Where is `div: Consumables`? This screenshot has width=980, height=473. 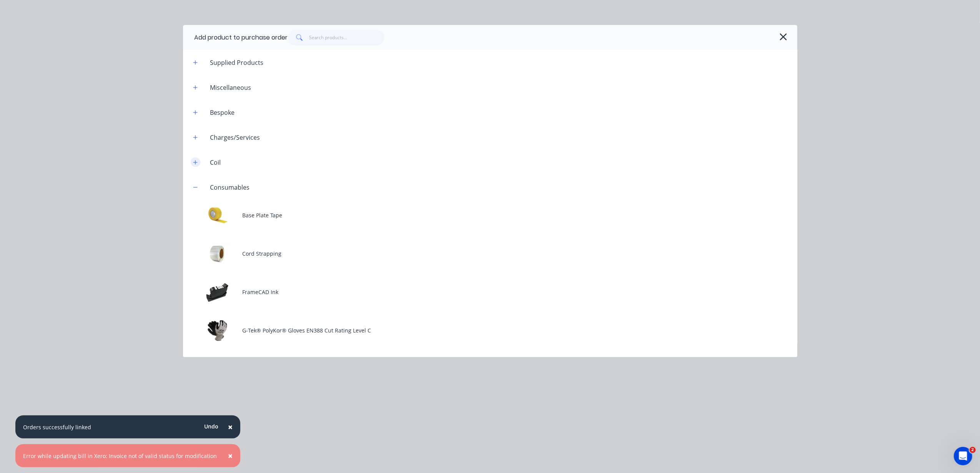 div: Consumables is located at coordinates (229, 187).